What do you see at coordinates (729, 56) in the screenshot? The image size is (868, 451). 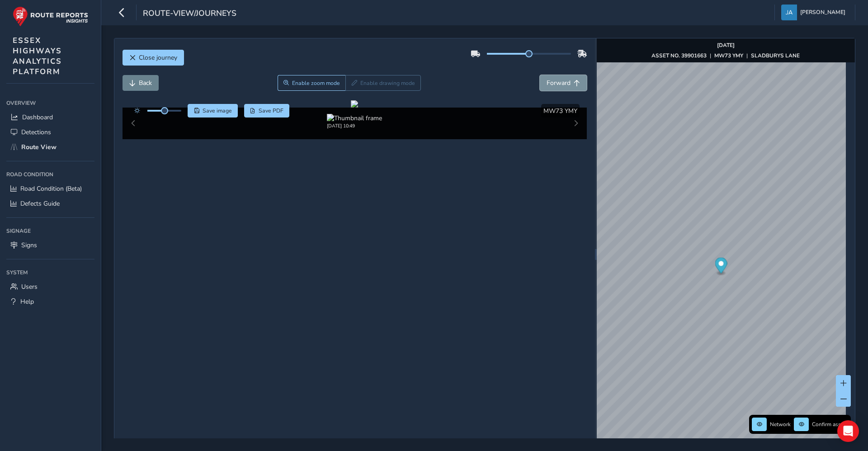 I see `strong: MW73 YMY` at bounding box center [729, 56].